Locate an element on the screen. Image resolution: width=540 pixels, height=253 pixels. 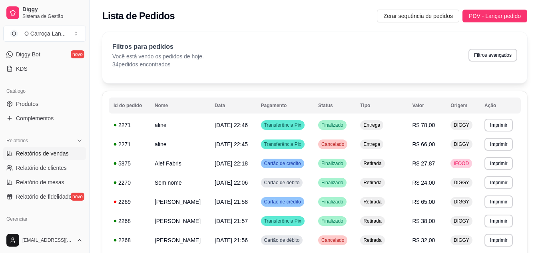
span: Complementos is located at coordinates (35, 118).